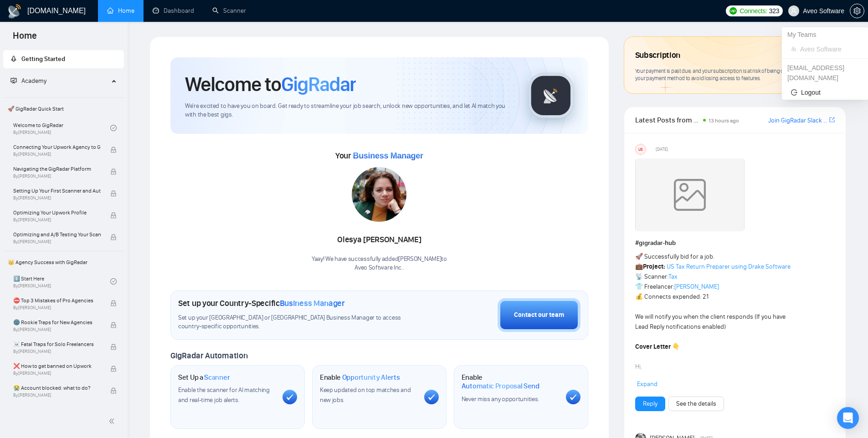 This screenshot has width=868, height=438. I want to click on span: We're excited to have you on board. Get ready to streamline your job search, unlock new opportuni..., so click(349, 110).